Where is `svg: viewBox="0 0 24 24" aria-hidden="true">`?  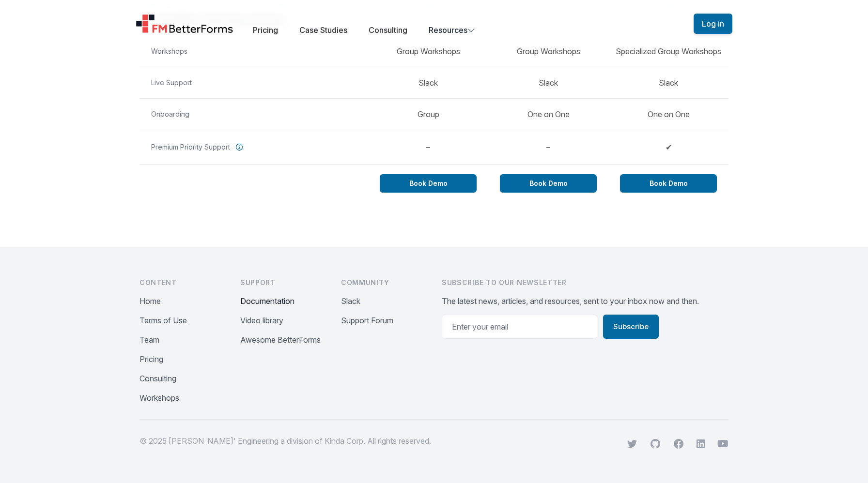
svg: viewBox="0 0 24 24" aria-hidden="true"> is located at coordinates (701, 444).